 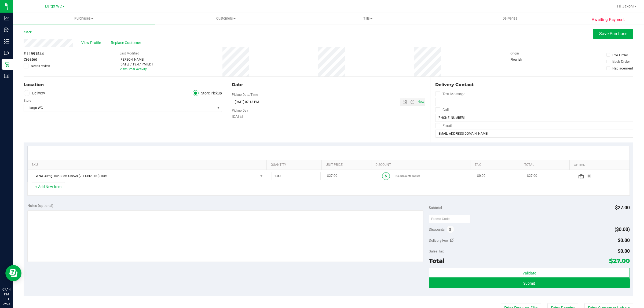 I want to click on label: Call, so click(x=442, y=109).